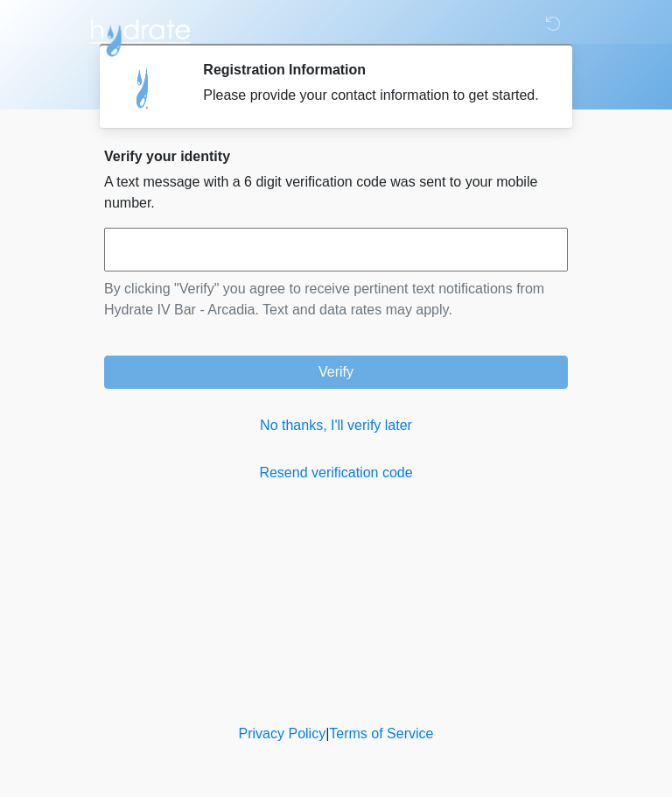 This screenshot has height=797, width=672. Describe the element at coordinates (143, 87) in the screenshot. I see `img: Agent Avatar` at that location.